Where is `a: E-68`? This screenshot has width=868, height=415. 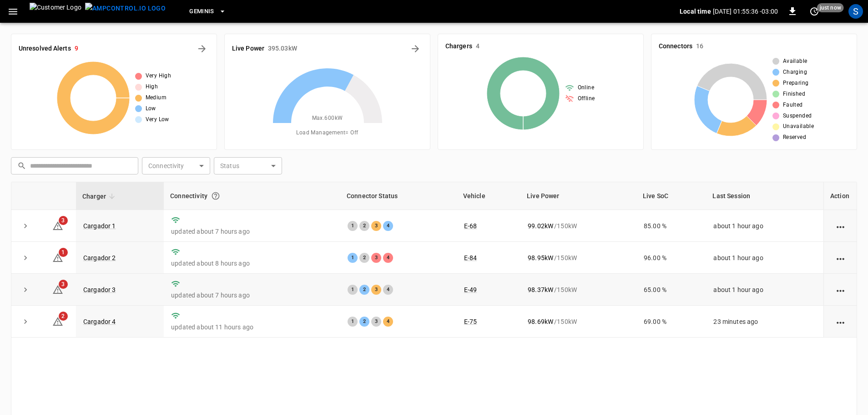
a: E-68 is located at coordinates (470, 226).